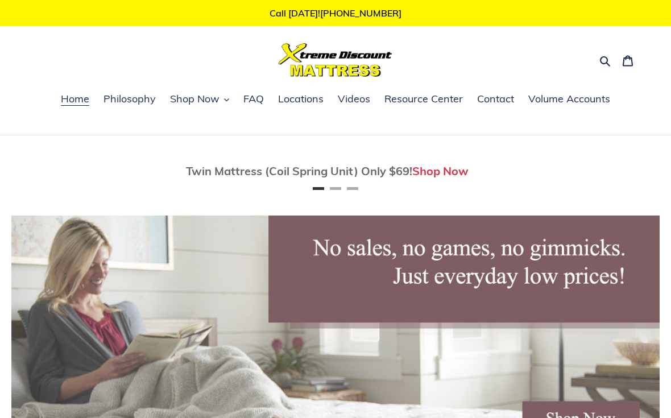  I want to click on span: Locations, so click(301, 99).